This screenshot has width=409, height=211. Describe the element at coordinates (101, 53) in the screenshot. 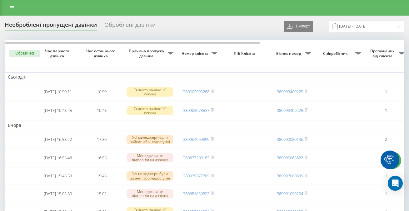

I see `span: Час останнього дзвінка` at that location.